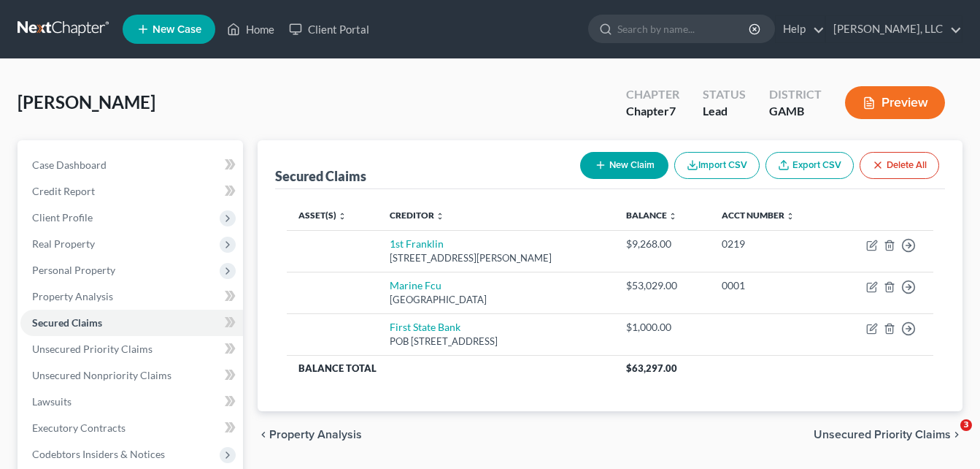 Image resolution: width=980 pixels, height=469 pixels. What do you see at coordinates (131, 401) in the screenshot?
I see `a: Lawsuits` at bounding box center [131, 401].